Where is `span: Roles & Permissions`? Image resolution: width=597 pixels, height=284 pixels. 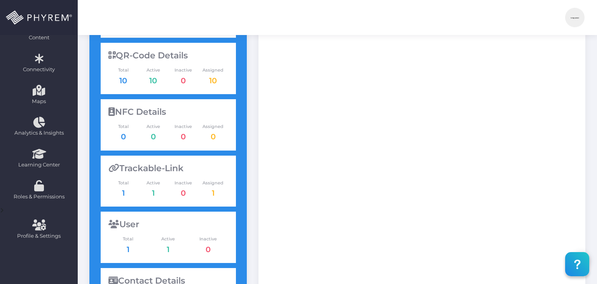
span: Roles & Permissions is located at coordinates (39, 197).